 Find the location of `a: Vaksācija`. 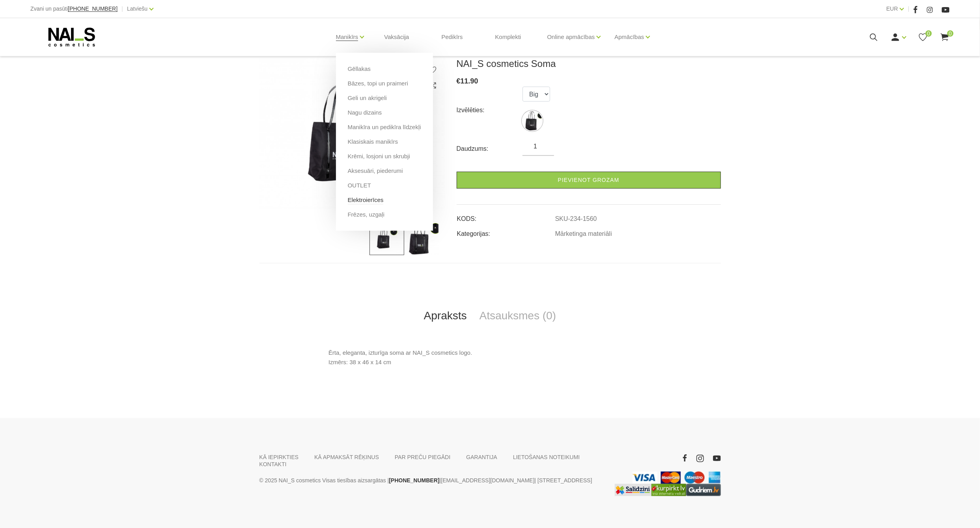

a: Vaksācija is located at coordinates (396, 37).